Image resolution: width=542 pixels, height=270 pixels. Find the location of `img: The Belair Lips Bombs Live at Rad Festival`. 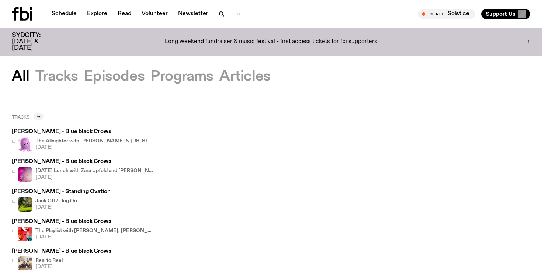

img: The Belair Lips Bombs Live at Rad Festival is located at coordinates (25, 175).